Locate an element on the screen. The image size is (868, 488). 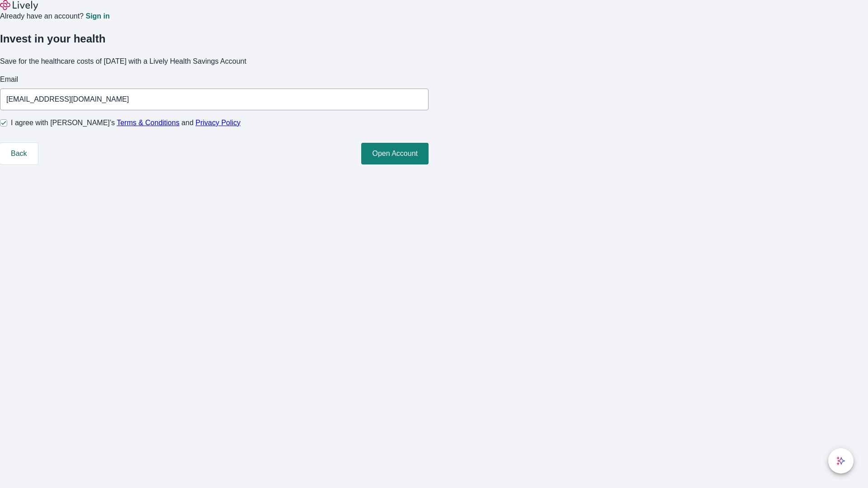
button: Open Account is located at coordinates (395, 154).